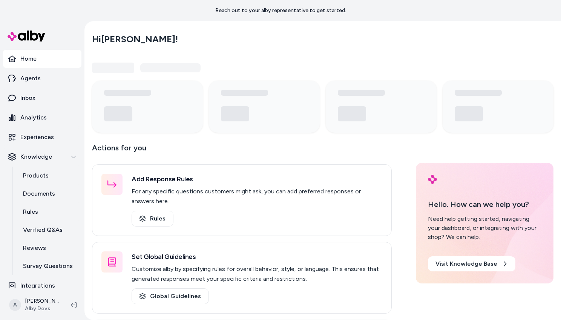  What do you see at coordinates (36, 176) in the screenshot?
I see `p: Products` at bounding box center [36, 176].